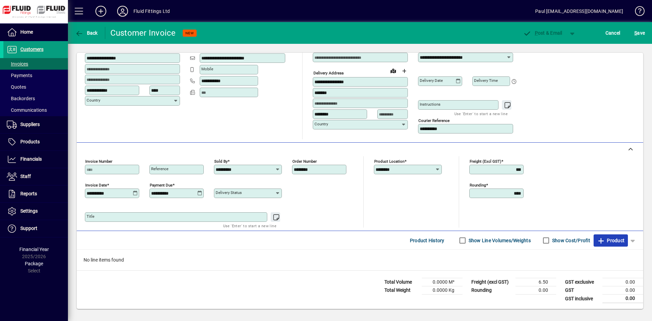 The height and width of the screenshot is (321, 652). Describe the element at coordinates (36, 32) in the screenshot. I see `a: Home` at that location.